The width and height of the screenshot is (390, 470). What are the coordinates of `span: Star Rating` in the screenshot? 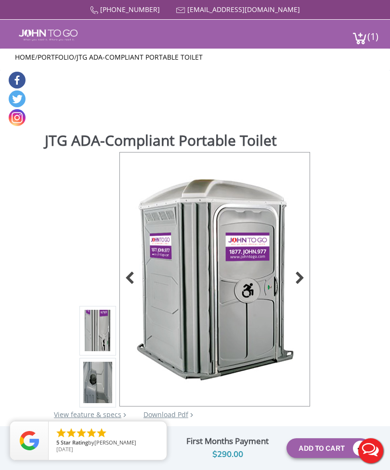 It's located at (74, 442).